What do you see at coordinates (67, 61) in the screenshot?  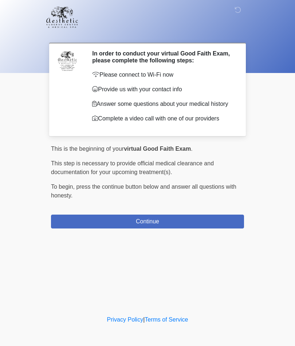 I see `img: Agent Avatar` at bounding box center [67, 61].